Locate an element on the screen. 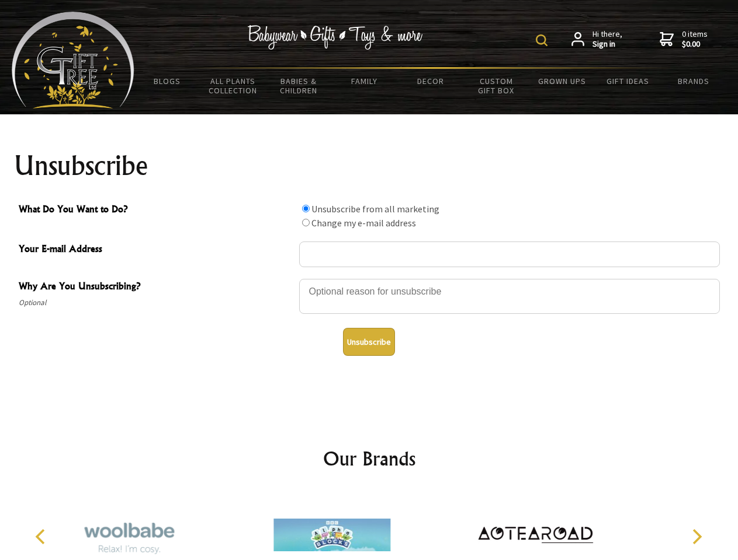 This screenshot has width=738, height=560. h1: Unsubscribe is located at coordinates (369, 166).